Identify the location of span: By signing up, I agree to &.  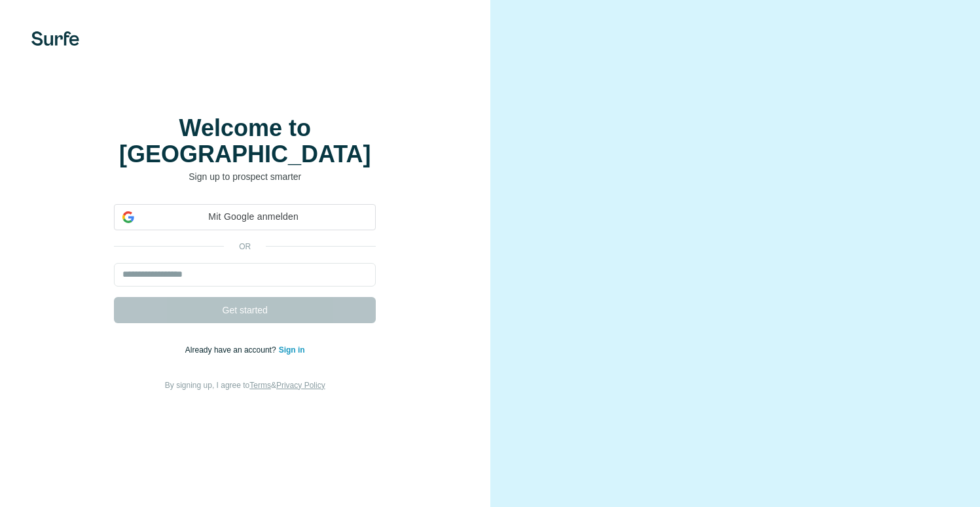
(245, 386).